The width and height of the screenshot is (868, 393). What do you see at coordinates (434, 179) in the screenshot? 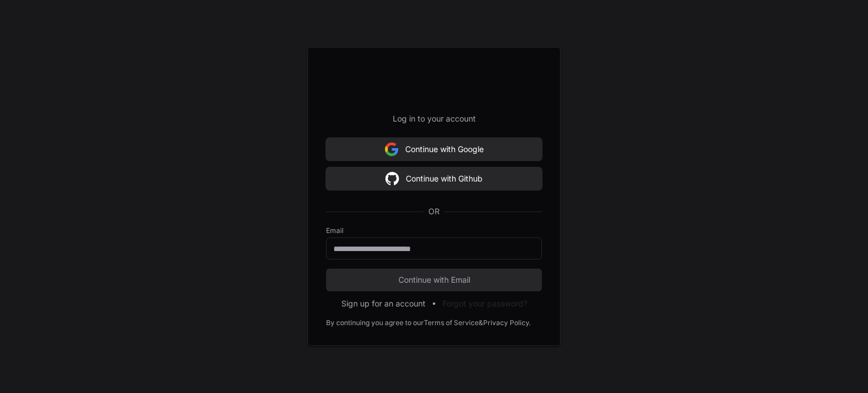
I see `button: Continue with Github` at bounding box center [434, 179].